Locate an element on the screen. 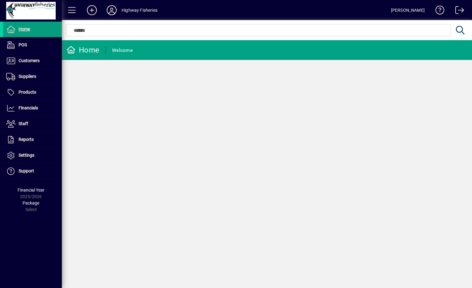 This screenshot has width=472, height=288. div: Home is located at coordinates (83, 50).